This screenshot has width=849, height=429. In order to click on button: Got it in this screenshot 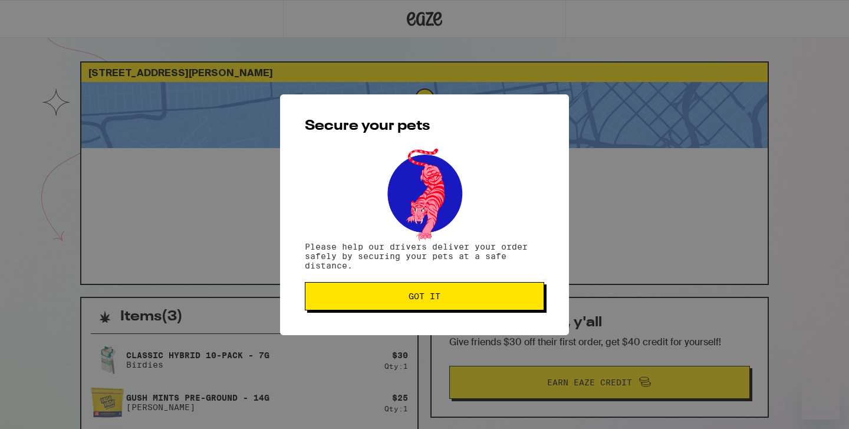, I will do `click(425, 296)`.